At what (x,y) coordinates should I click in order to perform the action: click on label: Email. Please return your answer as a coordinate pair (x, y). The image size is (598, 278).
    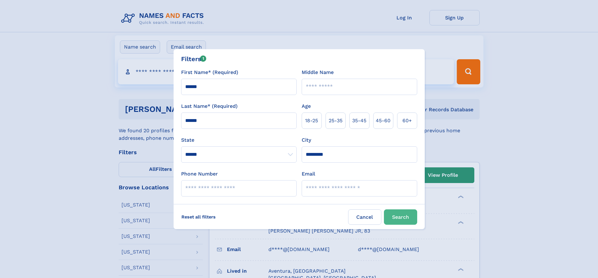
    Looking at the image, I should click on (308, 174).